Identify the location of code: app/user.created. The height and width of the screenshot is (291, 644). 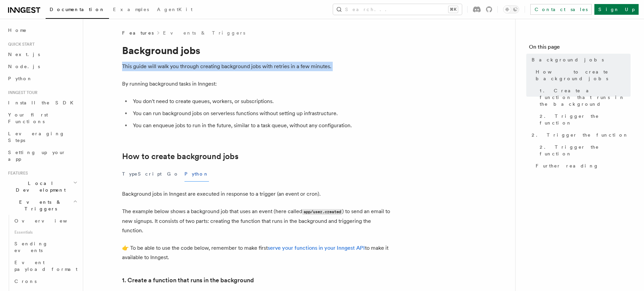
(322, 212).